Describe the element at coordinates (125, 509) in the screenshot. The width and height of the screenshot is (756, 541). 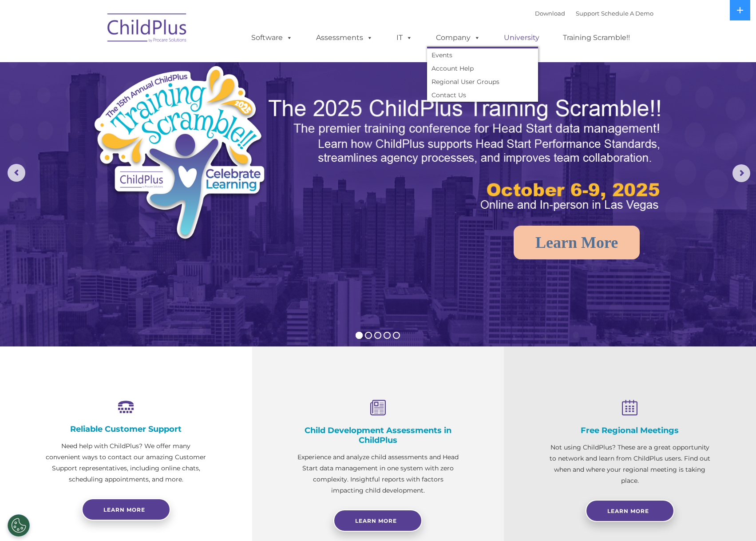
I see `span: Learn more` at that location.